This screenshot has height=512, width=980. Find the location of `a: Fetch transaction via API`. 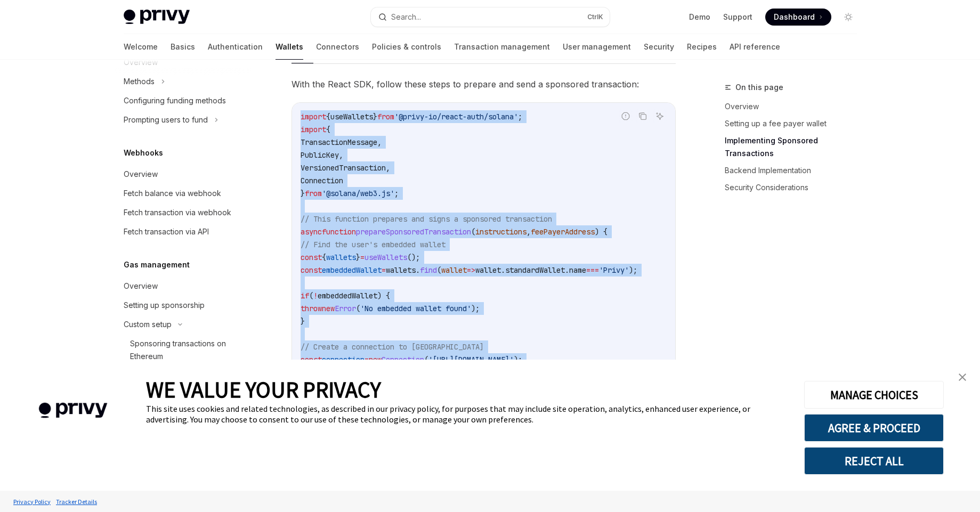

a: Fetch transaction via API is located at coordinates (183, 231).